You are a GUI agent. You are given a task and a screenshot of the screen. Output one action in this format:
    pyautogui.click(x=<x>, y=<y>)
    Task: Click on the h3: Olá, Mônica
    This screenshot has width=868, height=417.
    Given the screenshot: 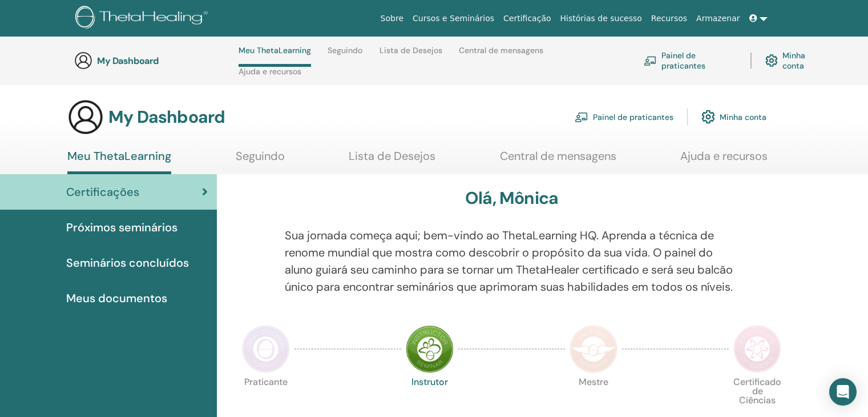 What is the action you would take?
    pyautogui.click(x=511, y=198)
    